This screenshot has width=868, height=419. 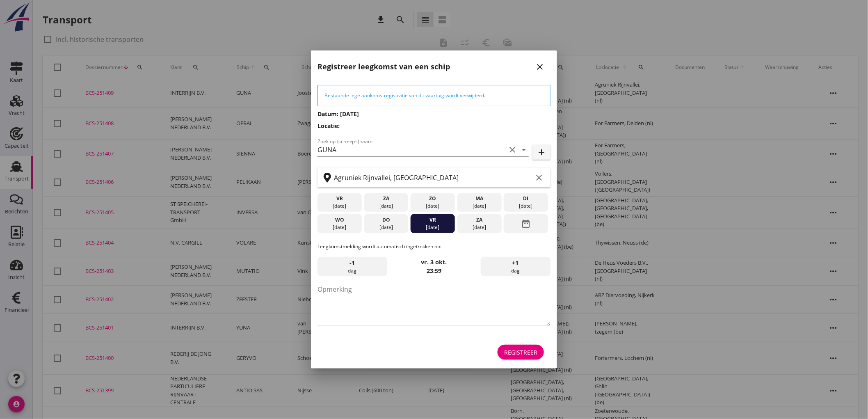 I want to click on input: Zoek op (scheeps)naam, so click(x=411, y=150).